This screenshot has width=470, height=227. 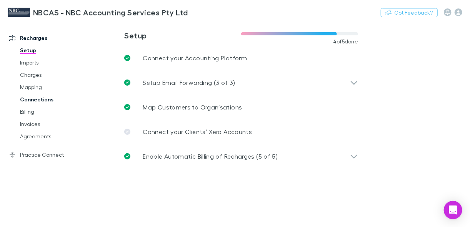 I want to click on a: Connect your Clients’ Xero Accounts, so click(x=241, y=132).